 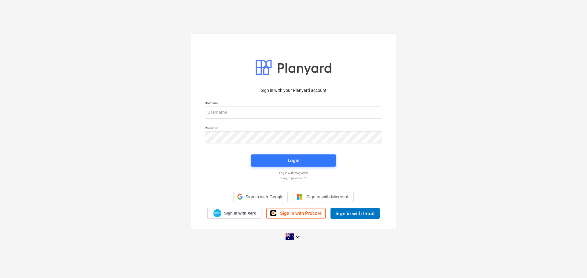 What do you see at coordinates (234, 213) in the screenshot?
I see `a: Sign in with Xero` at bounding box center [234, 213].